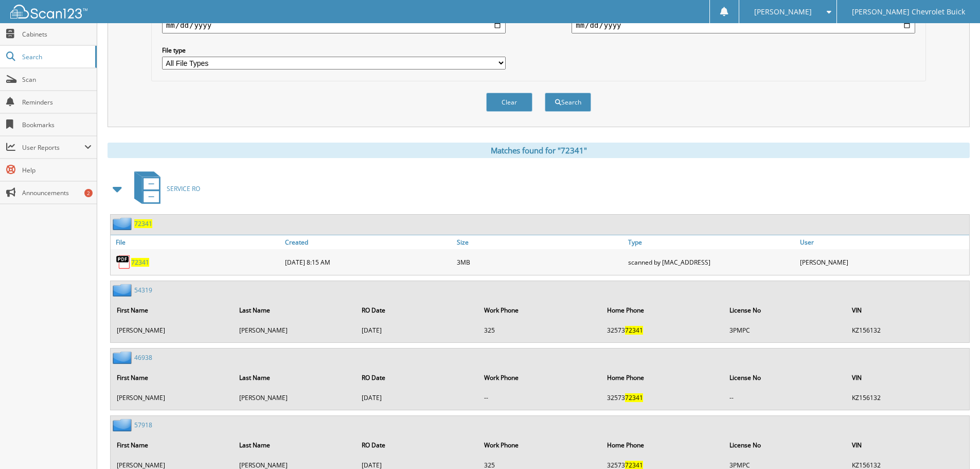  What do you see at coordinates (540, 262) in the screenshot?
I see `div: 3MB` at bounding box center [540, 262].